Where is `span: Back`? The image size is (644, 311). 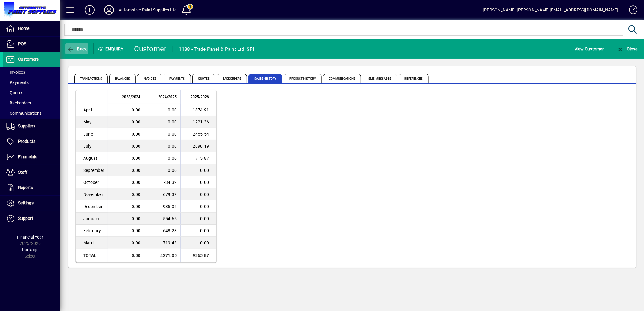 span: Back is located at coordinates (77, 49).